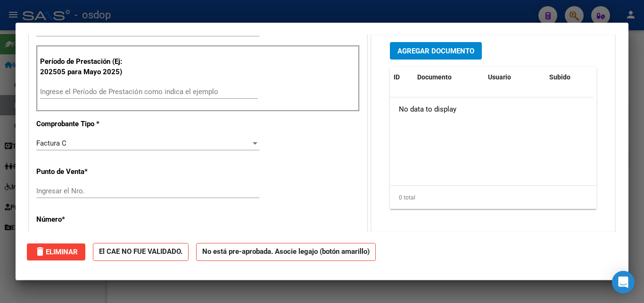 Image resolution: width=644 pixels, height=303 pixels. I want to click on strong: No está pre-aprobada. Asocie legajo (botón amarillo), so click(286, 252).